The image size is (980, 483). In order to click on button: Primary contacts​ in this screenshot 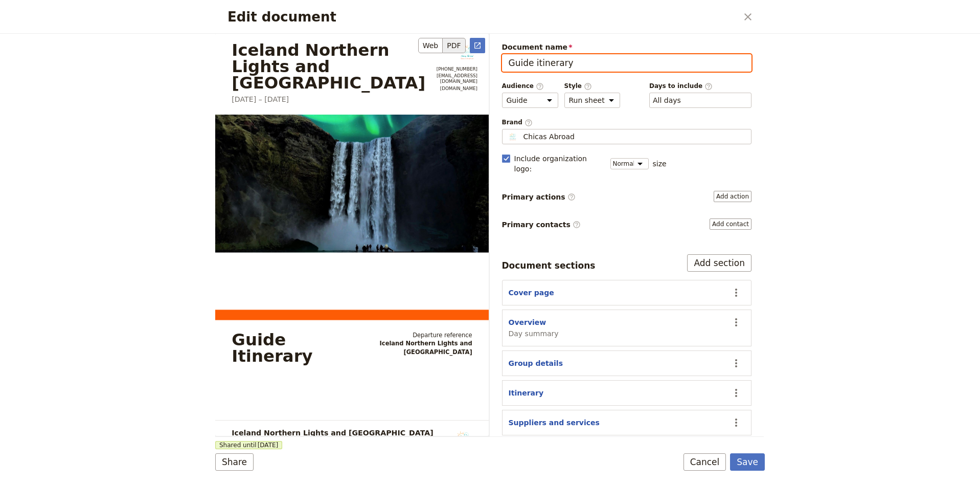, I will do `click(730, 224)`.